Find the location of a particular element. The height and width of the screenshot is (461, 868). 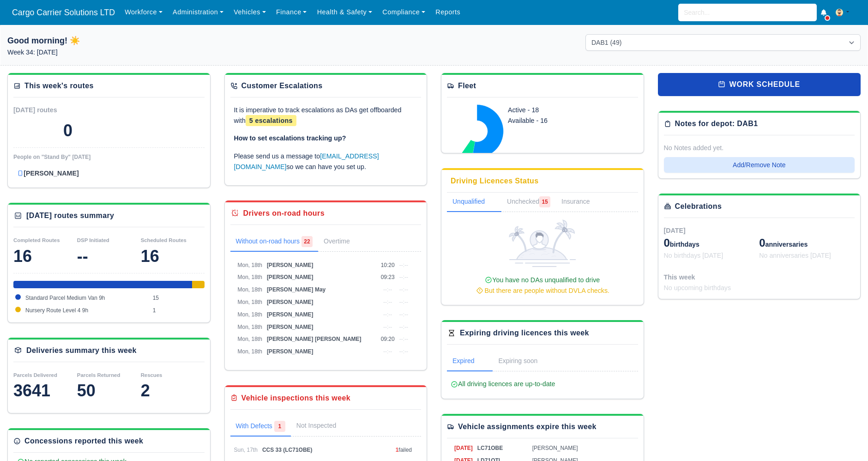

h1: Good morning! ☀️ is located at coordinates (145, 41).